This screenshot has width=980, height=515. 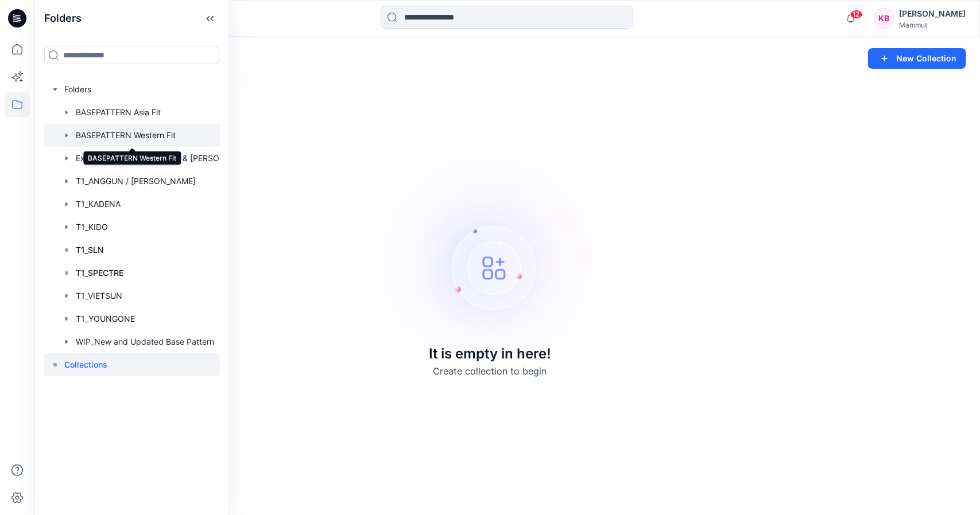 I want to click on div: KB, so click(x=884, y=18).